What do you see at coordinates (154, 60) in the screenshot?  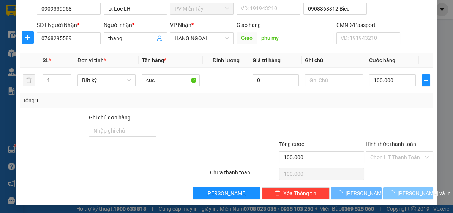 I see `span: Tên hàng` at bounding box center [154, 60].